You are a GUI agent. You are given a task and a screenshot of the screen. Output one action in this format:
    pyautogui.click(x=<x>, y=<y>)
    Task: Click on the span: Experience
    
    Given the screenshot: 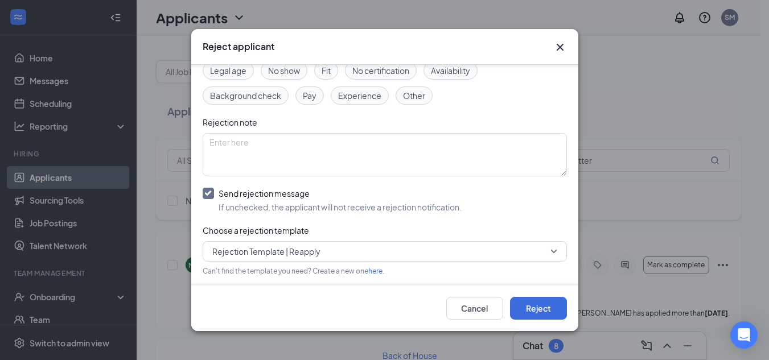 What is the action you would take?
    pyautogui.click(x=360, y=96)
    